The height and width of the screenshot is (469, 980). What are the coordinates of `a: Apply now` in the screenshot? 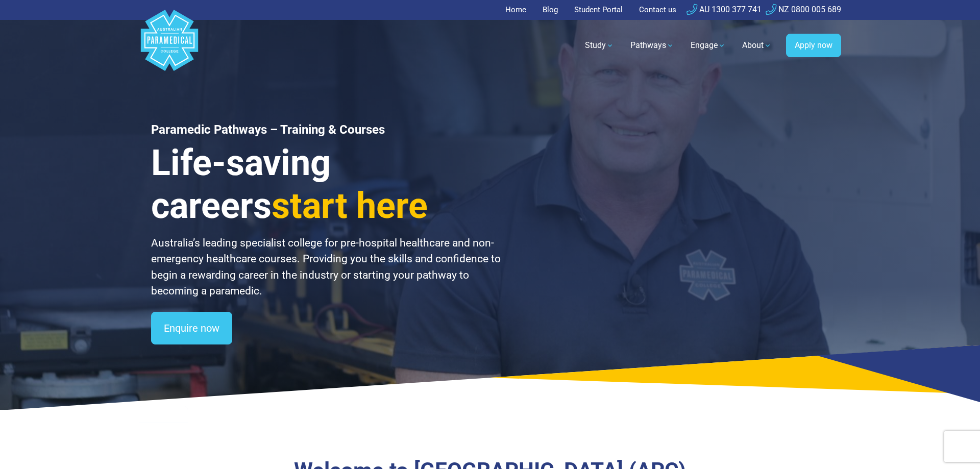 It's located at (814, 46).